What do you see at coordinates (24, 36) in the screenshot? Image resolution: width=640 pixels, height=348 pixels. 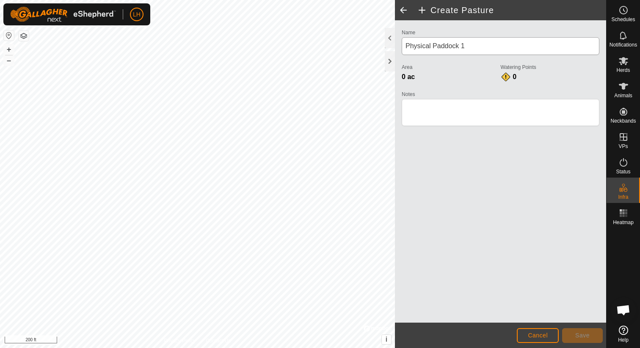 I see `button: Map Layers` at bounding box center [24, 36].